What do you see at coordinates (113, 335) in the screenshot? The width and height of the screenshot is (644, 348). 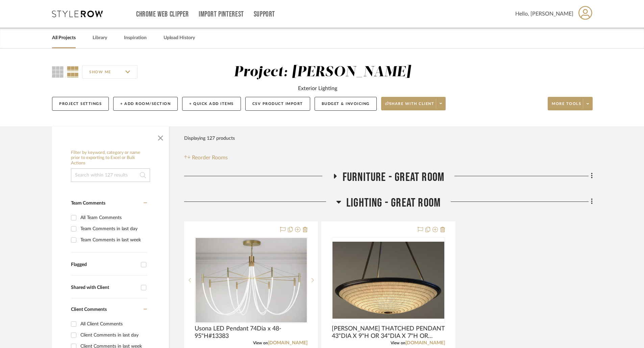 I see `div: Client Comments in last day` at bounding box center [113, 335].